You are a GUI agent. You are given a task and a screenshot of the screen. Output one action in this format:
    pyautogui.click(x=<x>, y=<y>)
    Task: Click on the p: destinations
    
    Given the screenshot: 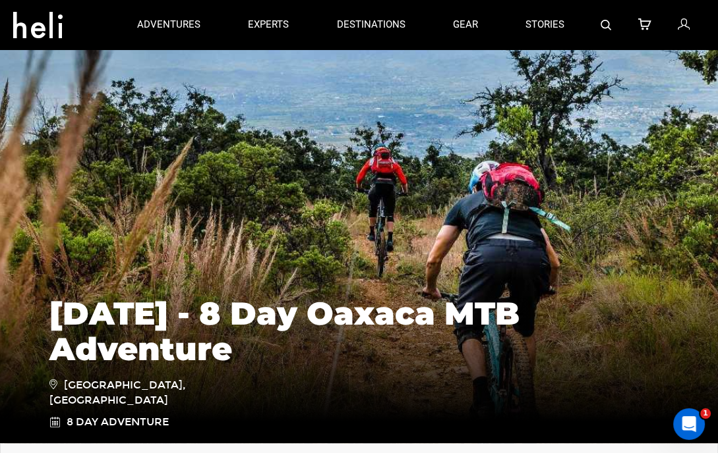 What is the action you would take?
    pyautogui.click(x=370, y=24)
    